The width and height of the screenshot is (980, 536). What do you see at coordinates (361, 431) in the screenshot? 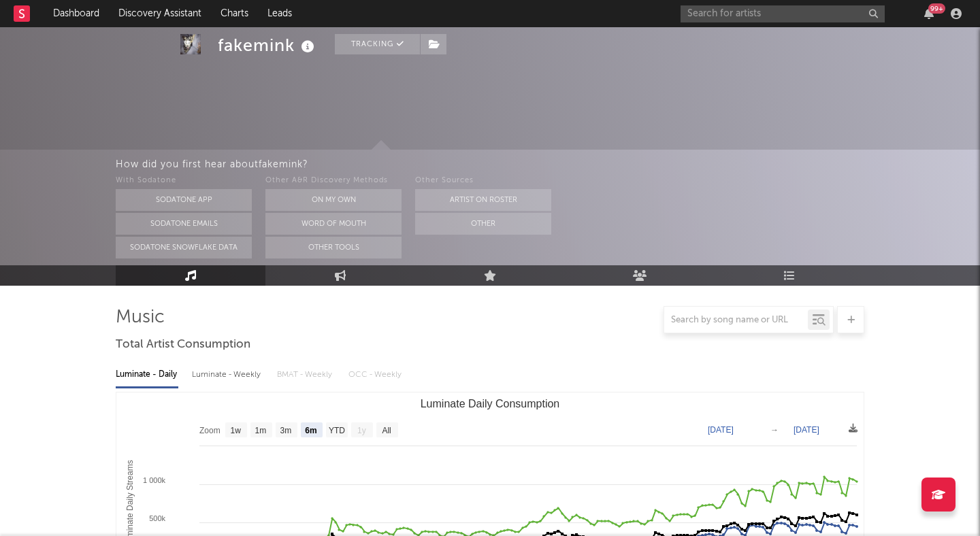
I see `text: 1y` at bounding box center [361, 431].